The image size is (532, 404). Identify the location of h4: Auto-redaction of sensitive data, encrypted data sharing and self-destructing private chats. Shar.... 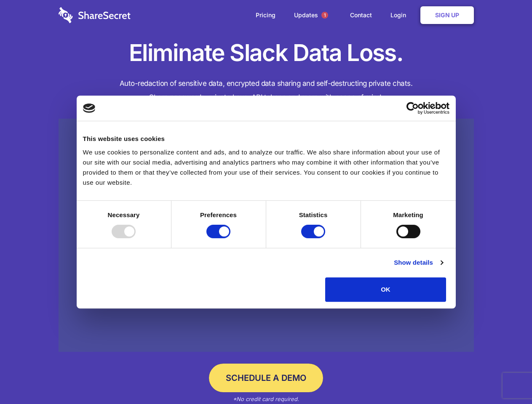
(266, 90).